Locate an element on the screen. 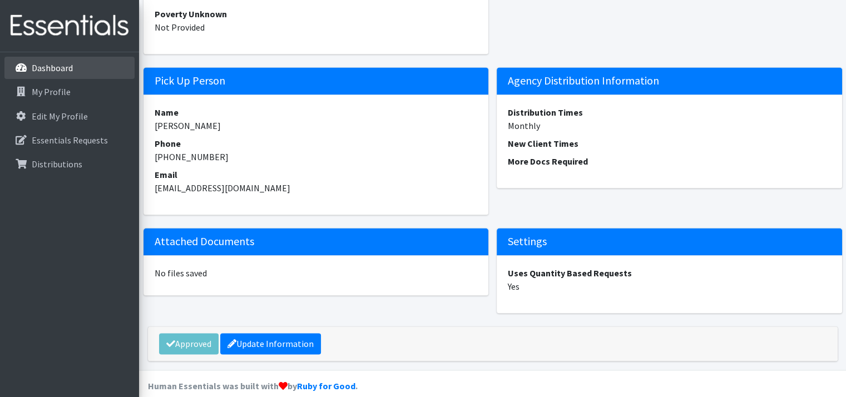  dt: Email is located at coordinates (316, 175).